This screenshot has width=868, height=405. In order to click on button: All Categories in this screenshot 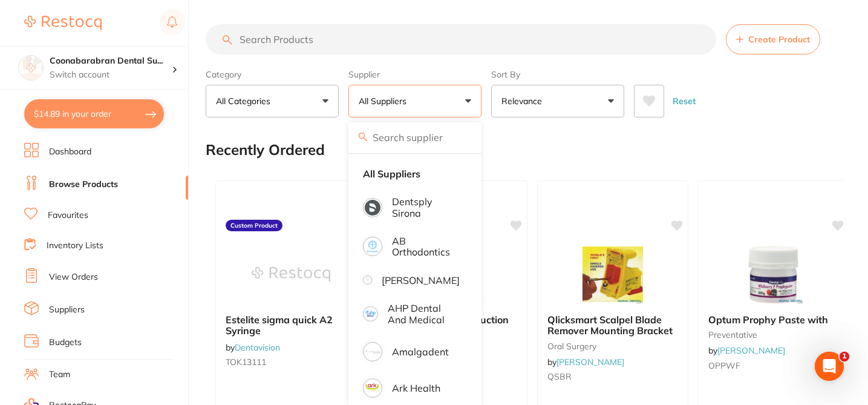, I will do `click(272, 101)`.